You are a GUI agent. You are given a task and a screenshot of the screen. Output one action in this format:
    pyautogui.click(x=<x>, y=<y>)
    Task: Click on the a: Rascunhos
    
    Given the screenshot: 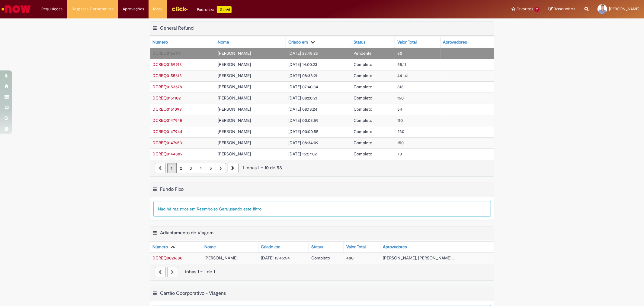 What is the action you would take?
    pyautogui.click(x=562, y=9)
    